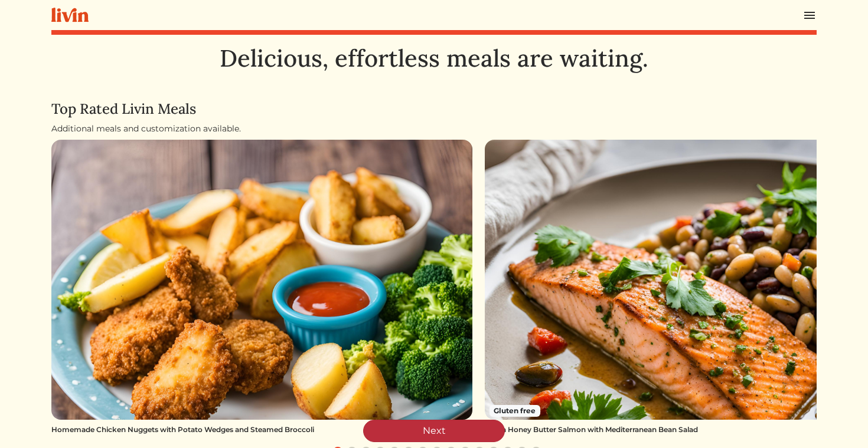 Image resolution: width=868 pixels, height=448 pixels. I want to click on a: Next, so click(434, 431).